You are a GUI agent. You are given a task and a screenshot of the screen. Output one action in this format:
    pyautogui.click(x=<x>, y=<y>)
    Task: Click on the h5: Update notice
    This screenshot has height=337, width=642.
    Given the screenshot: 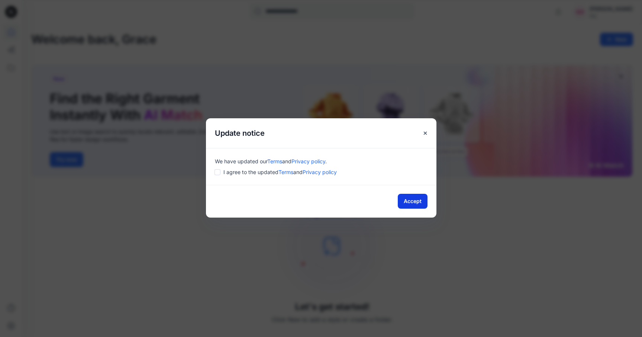 What is the action you would take?
    pyautogui.click(x=240, y=133)
    